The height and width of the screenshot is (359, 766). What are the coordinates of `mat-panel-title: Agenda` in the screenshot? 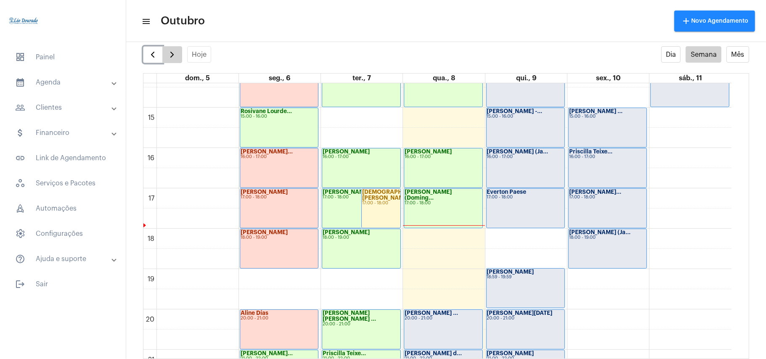 It's located at (64, 83).